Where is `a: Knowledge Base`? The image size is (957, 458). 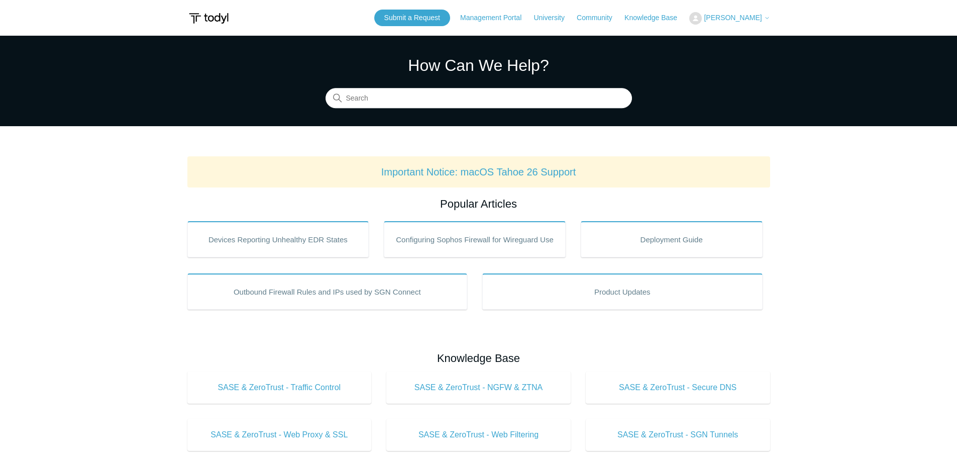
a: Knowledge Base is located at coordinates (656, 18).